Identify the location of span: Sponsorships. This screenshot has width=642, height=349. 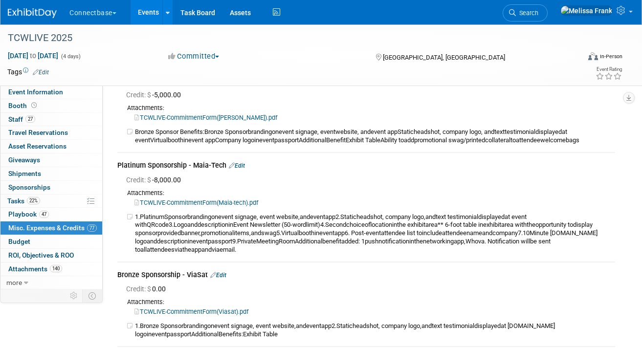
(29, 187).